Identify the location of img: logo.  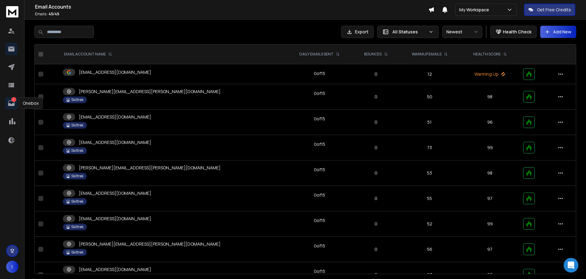
(12, 12).